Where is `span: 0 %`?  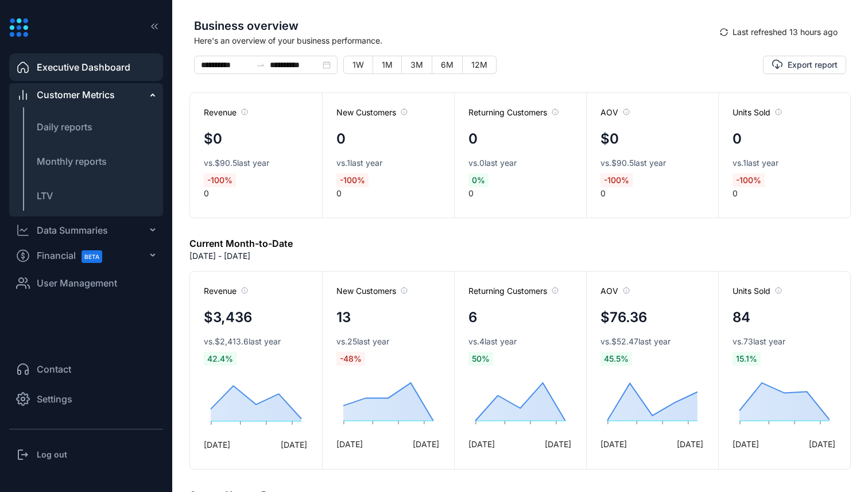
span: 0 % is located at coordinates (479, 181).